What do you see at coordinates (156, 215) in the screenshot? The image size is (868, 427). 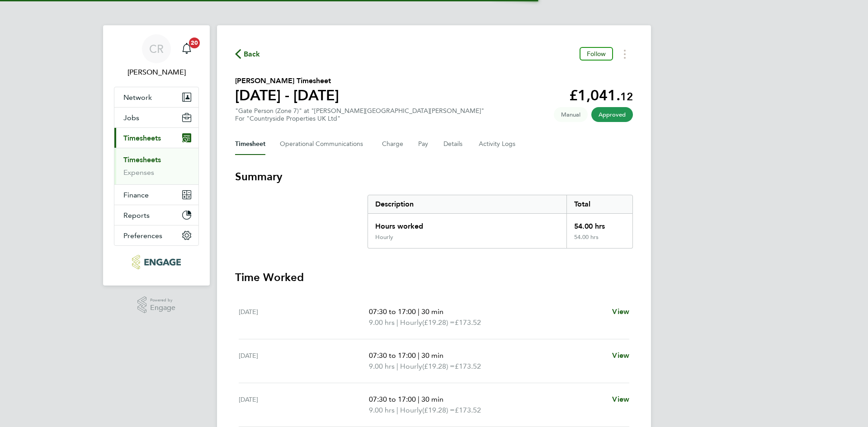 I see `button: Reports` at bounding box center [156, 215].